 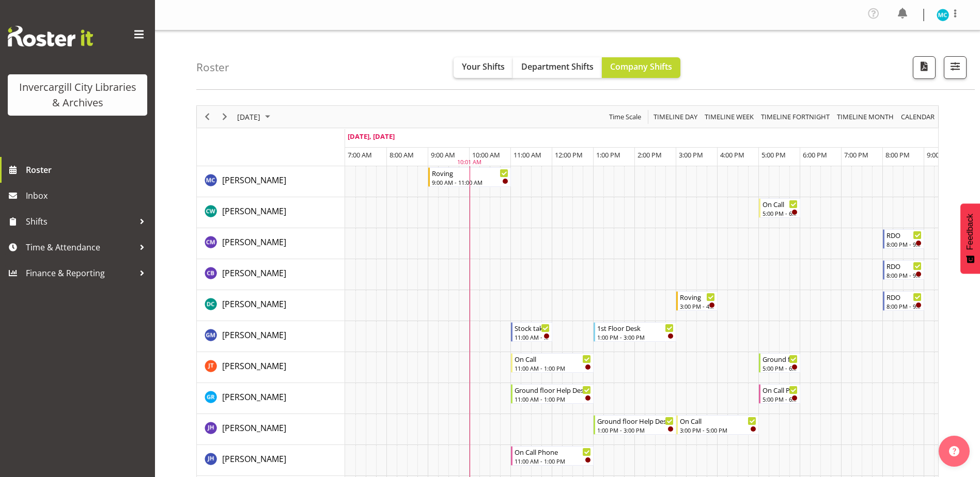 What do you see at coordinates (207, 117) in the screenshot?
I see `div: Previous` at bounding box center [207, 117].